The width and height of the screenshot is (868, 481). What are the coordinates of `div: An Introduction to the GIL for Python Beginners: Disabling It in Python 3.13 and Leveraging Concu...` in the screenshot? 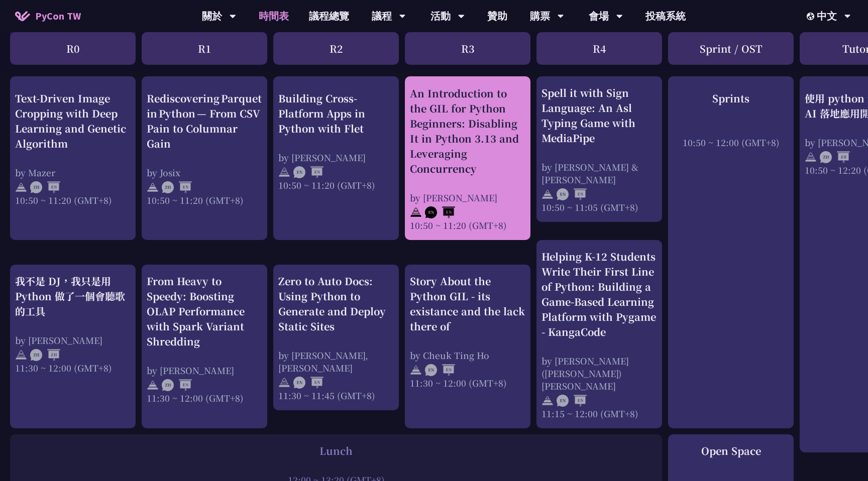 It's located at (468, 131).